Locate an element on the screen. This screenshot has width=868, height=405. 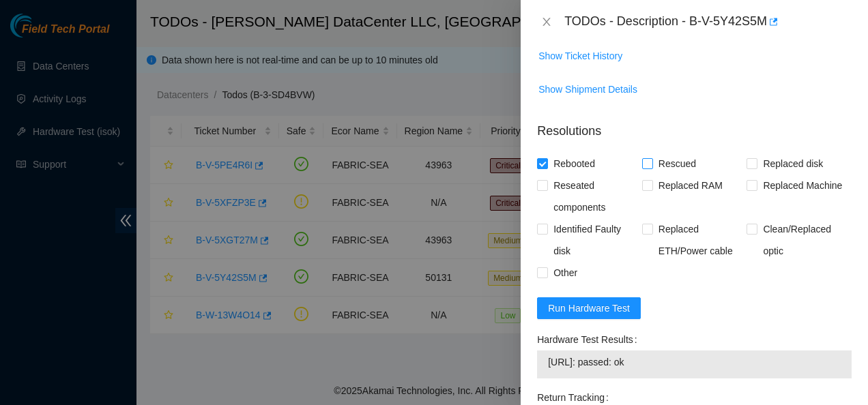
div: TODOs - Description - B-V-5Y42S5M is located at coordinates (707, 22).